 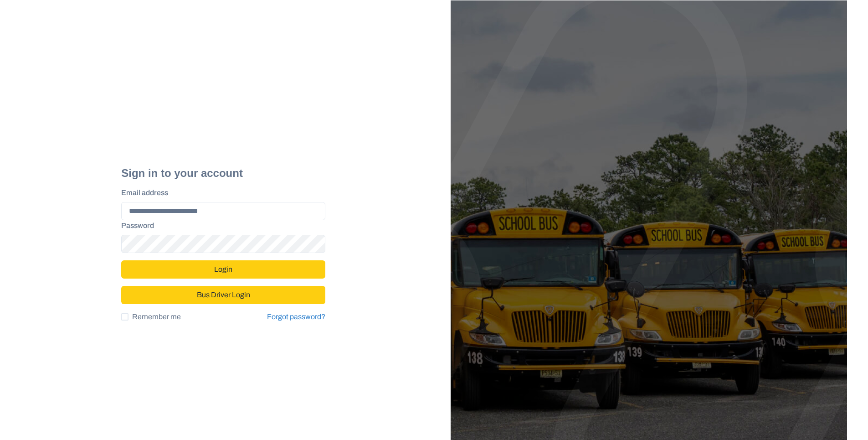 I want to click on h2: Sign in to your account, so click(x=223, y=173).